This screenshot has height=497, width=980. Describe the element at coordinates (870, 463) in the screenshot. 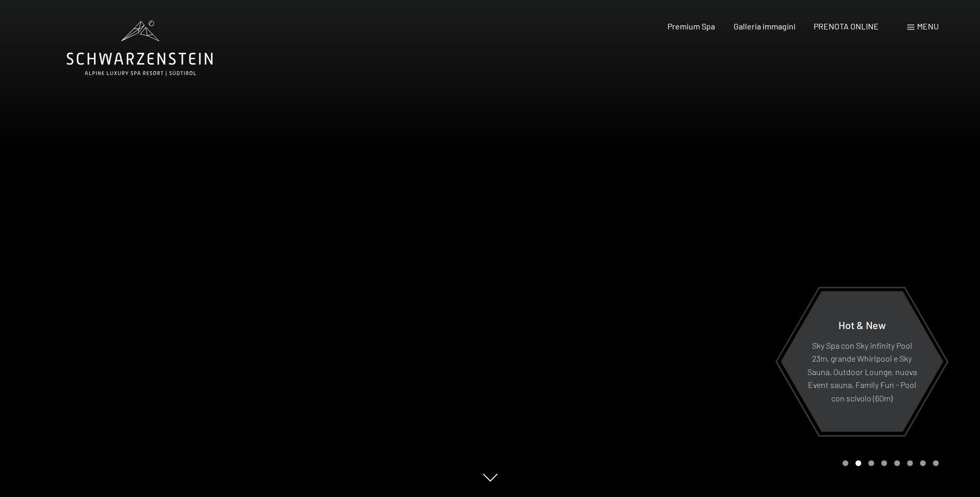

I see `div: Carousel Page 3` at that location.